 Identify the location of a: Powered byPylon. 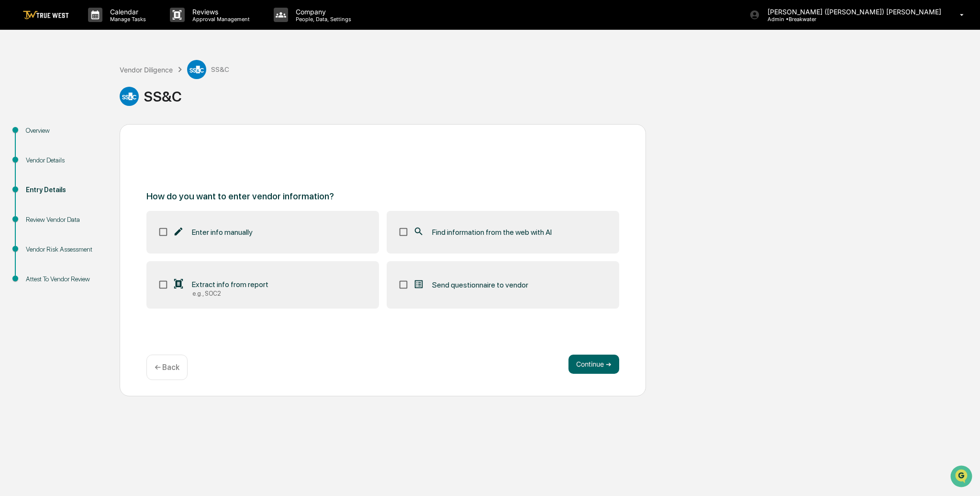
(91, 166).